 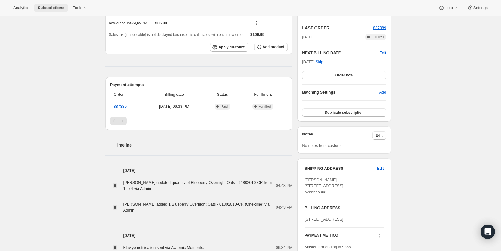 I want to click on span: Help, so click(x=448, y=8).